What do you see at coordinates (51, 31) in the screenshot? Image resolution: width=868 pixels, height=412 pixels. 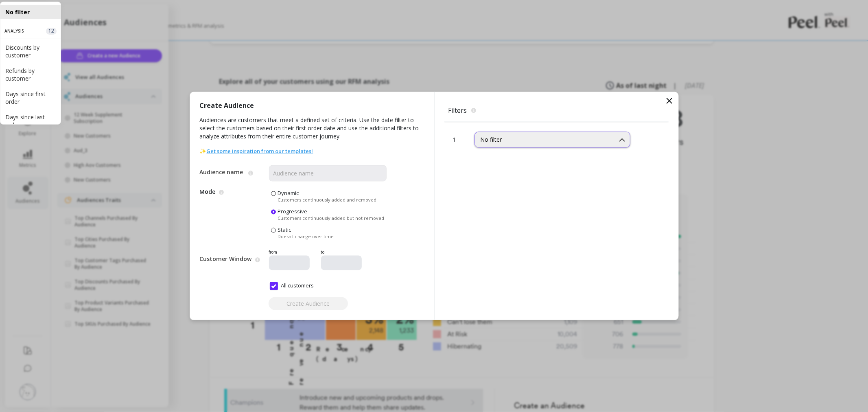 I see `span: 12` at bounding box center [51, 31].